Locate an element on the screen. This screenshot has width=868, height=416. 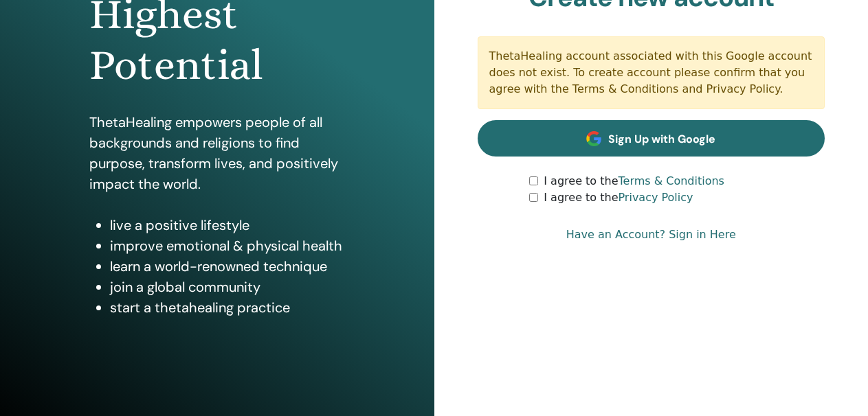
span: Sign Up with Google is located at coordinates (662, 139).